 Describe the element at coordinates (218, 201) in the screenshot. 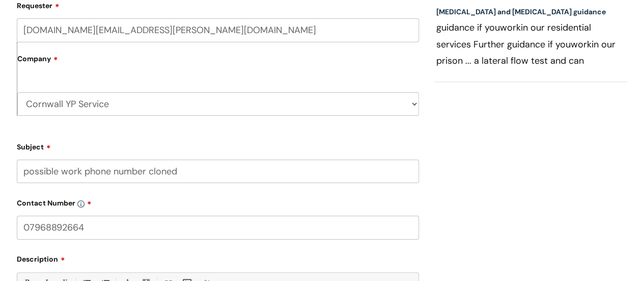

I see `label: Contact Number` at that location.